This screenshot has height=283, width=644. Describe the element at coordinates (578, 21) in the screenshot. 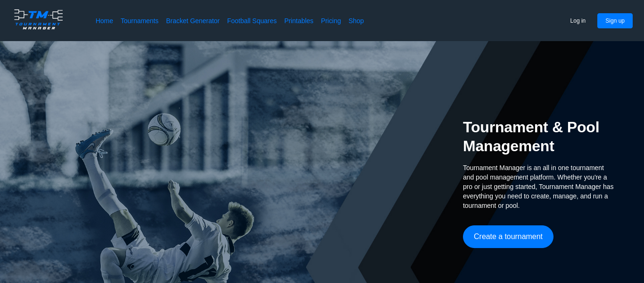

I see `button: Log in` at that location.